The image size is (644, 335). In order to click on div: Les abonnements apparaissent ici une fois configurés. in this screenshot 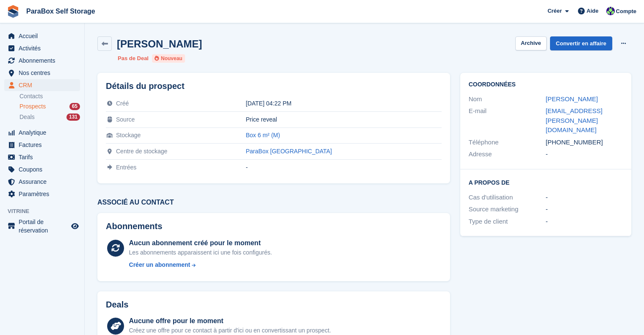, I will do `click(201, 252)`.